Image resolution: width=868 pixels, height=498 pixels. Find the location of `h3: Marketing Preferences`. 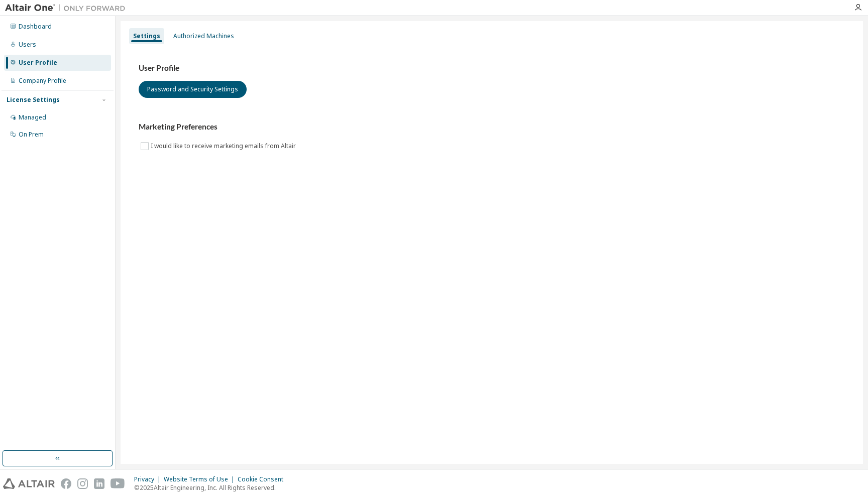

h3: Marketing Preferences is located at coordinates (492, 127).